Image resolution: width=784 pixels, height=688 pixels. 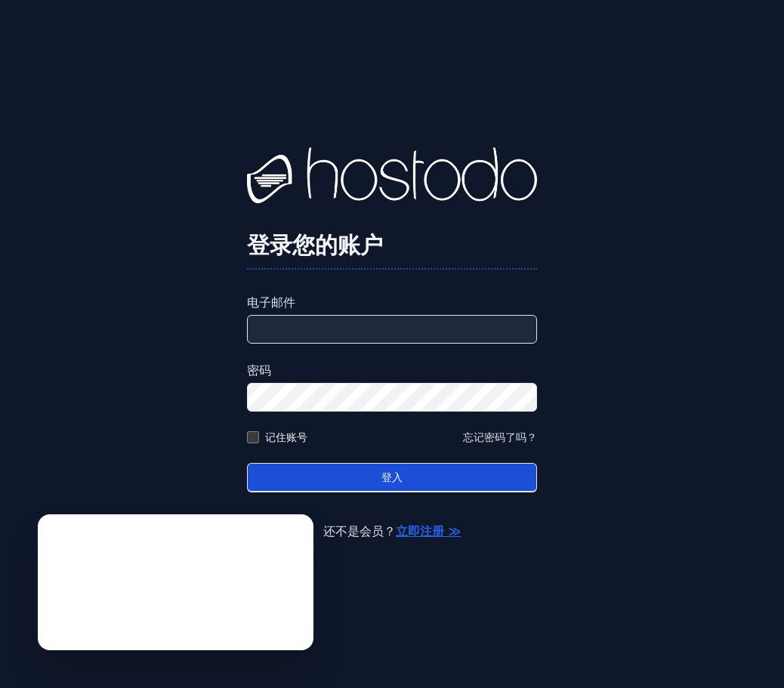 What do you see at coordinates (392, 177) in the screenshot?
I see `img: 霍斯托多` at bounding box center [392, 177].